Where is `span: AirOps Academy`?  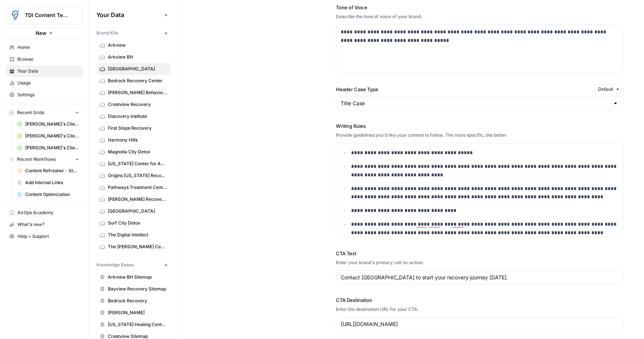 span: AirOps Academy is located at coordinates (48, 213).